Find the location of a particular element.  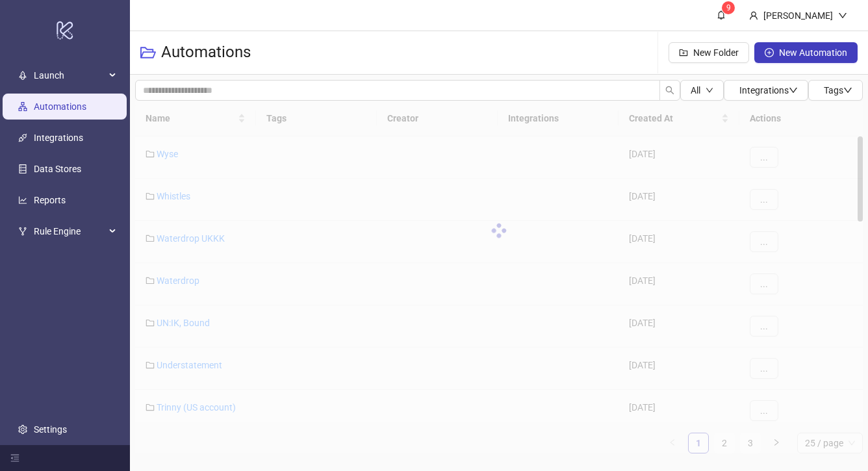

span: rocket is located at coordinates (23, 76).